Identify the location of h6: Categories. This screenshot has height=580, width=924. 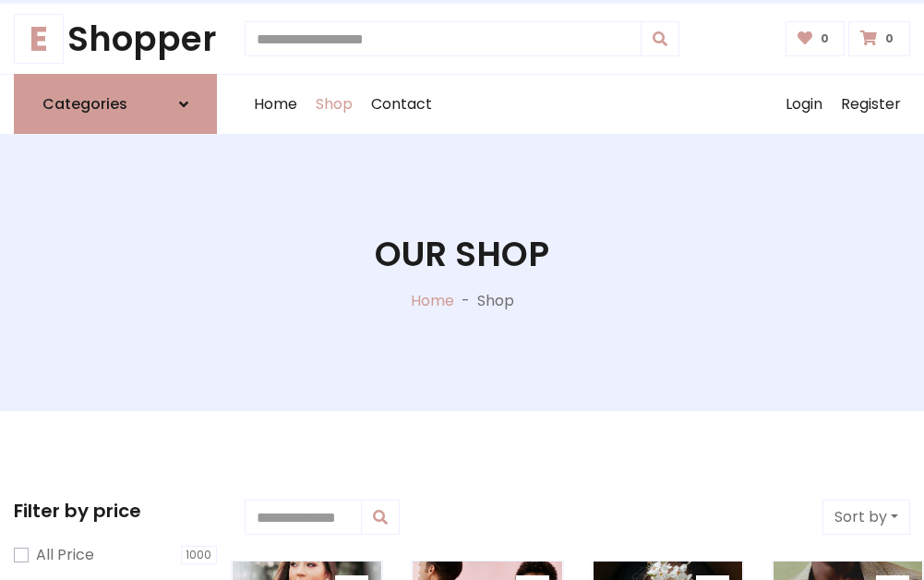
(85, 103).